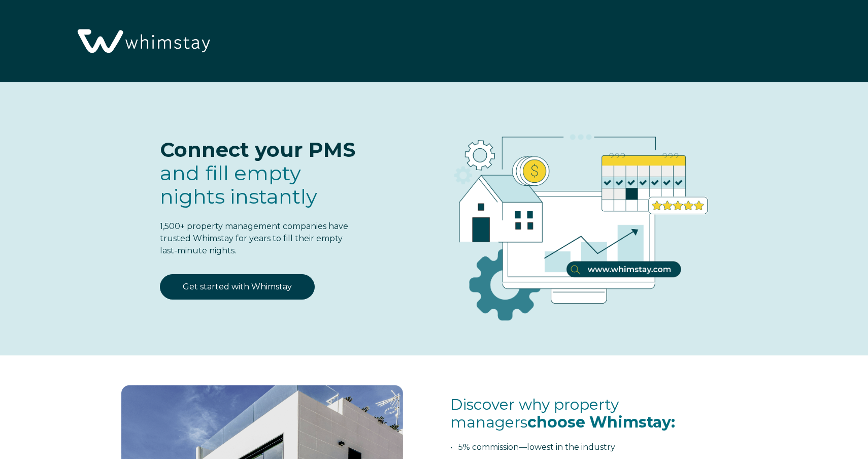  I want to click on img: RBO Ilustrations-03, so click(575, 219).